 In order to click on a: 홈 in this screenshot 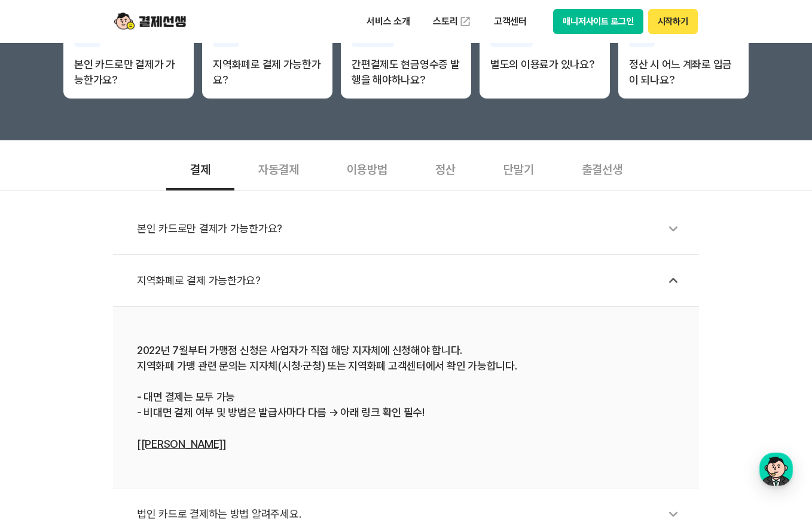, I will do `click(41, 393)`.